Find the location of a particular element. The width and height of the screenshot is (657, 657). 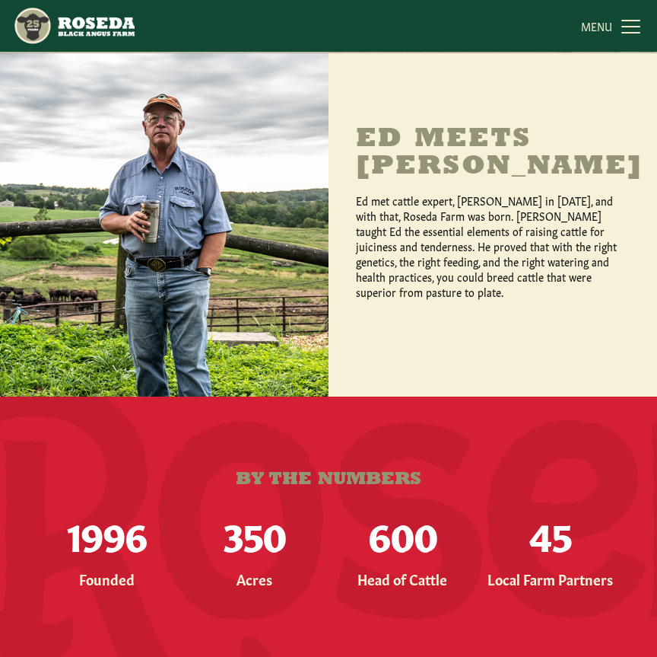

h4: 350 is located at coordinates (255, 533).